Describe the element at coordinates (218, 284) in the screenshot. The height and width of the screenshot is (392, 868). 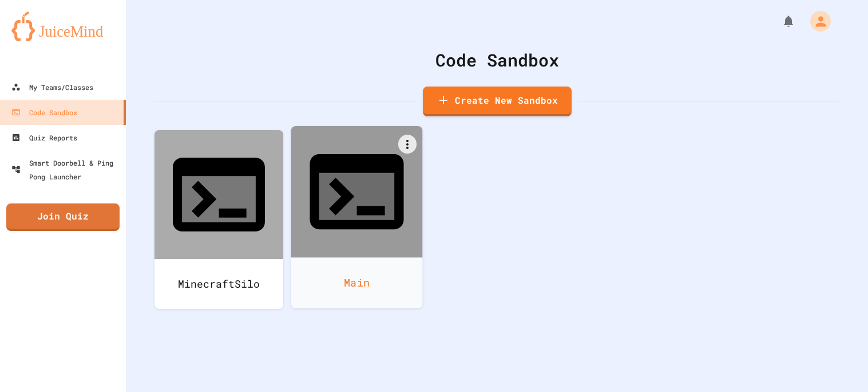
I see `div: MinecraftSilo` at that location.